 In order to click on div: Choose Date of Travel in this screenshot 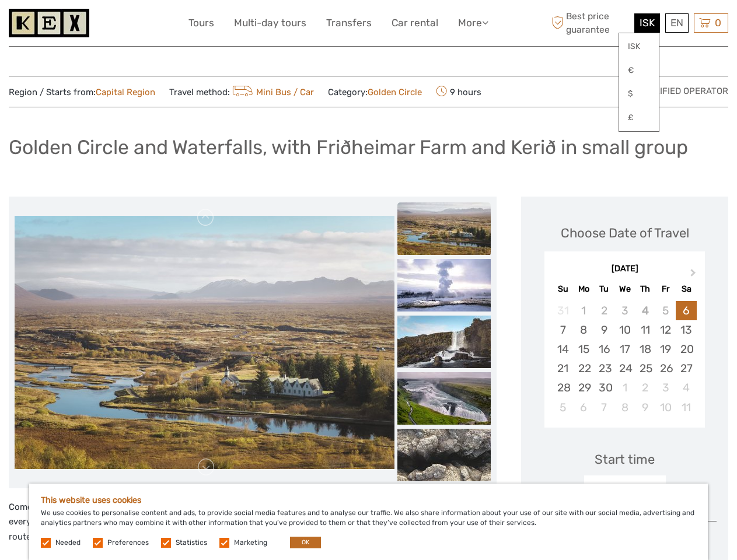, I will do `click(625, 233)`.